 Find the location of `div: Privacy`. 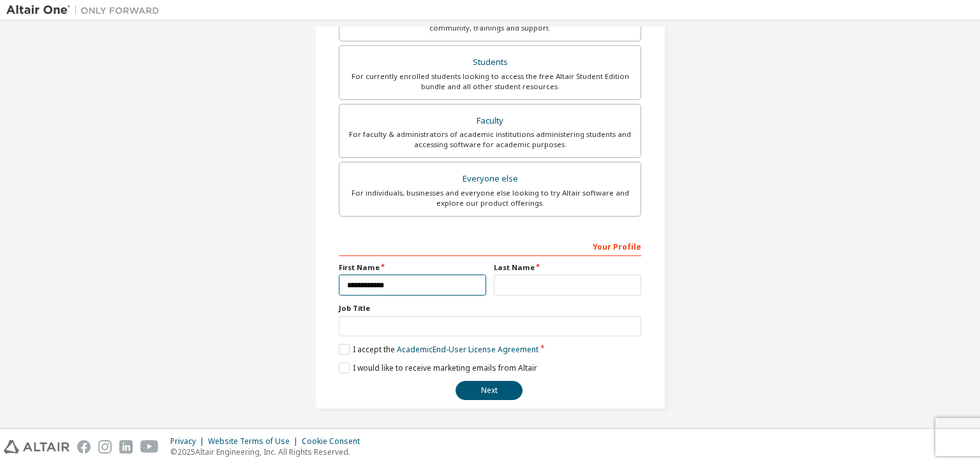

div: Privacy is located at coordinates (189, 441).